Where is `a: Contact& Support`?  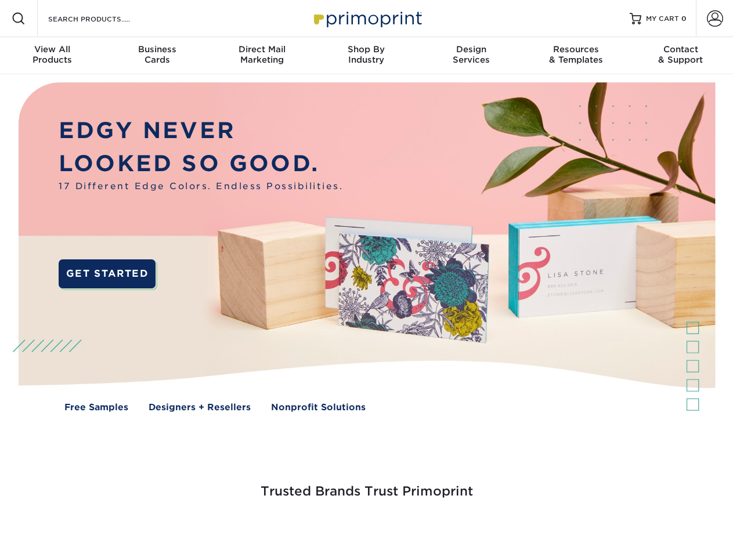
a: Contact& Support is located at coordinates (681, 56).